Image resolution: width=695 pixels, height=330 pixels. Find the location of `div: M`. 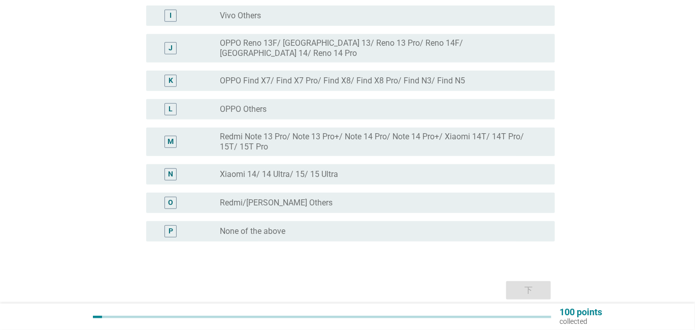

div: M is located at coordinates (171, 142).